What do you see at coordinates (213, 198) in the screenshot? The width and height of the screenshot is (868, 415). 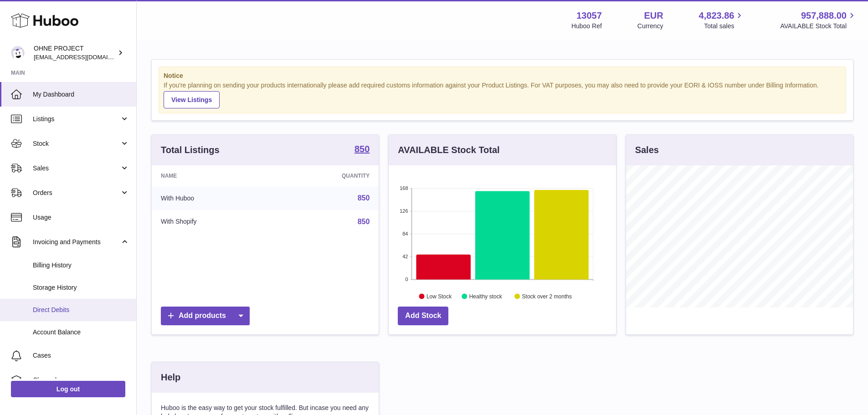 I see `td: With Huboo` at bounding box center [213, 198].